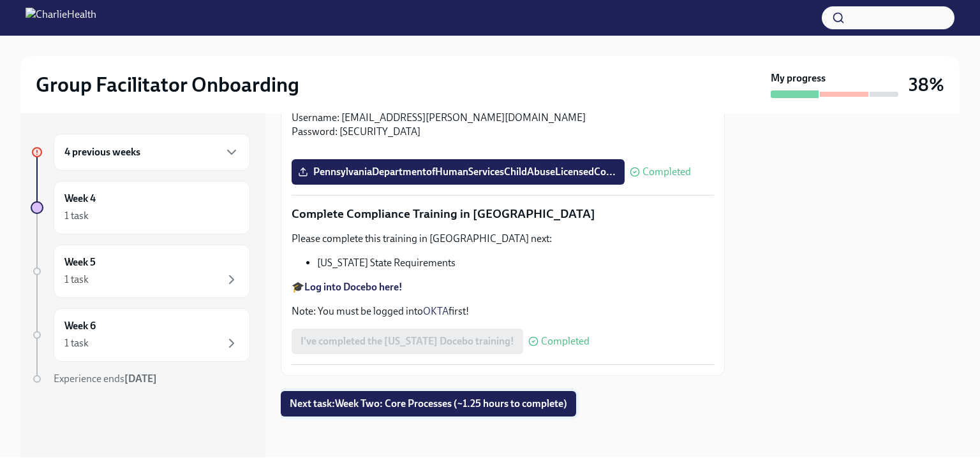  What do you see at coordinates (80, 199) in the screenshot?
I see `h6: Week 4` at bounding box center [80, 199].